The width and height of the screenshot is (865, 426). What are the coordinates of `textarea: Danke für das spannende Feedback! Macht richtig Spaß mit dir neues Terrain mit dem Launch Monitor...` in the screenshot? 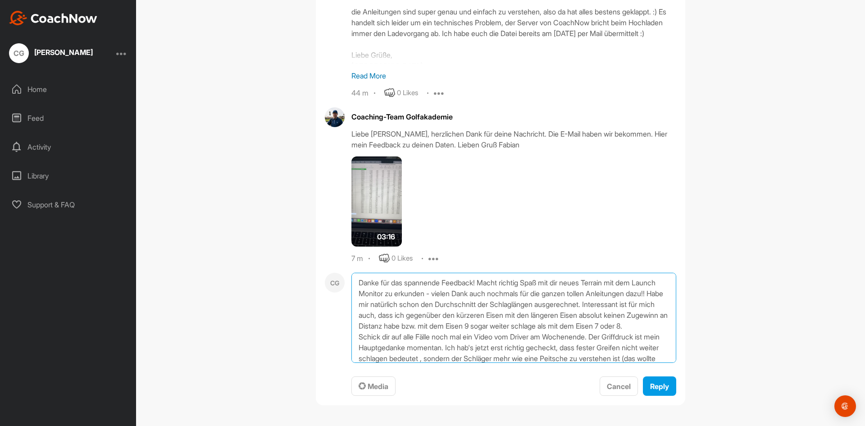 It's located at (514, 318).